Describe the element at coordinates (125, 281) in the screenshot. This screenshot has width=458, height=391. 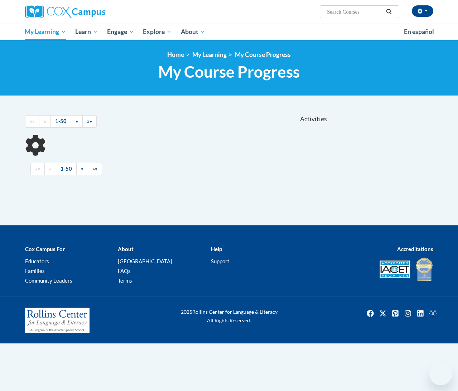
I see `a: Terms` at that location.